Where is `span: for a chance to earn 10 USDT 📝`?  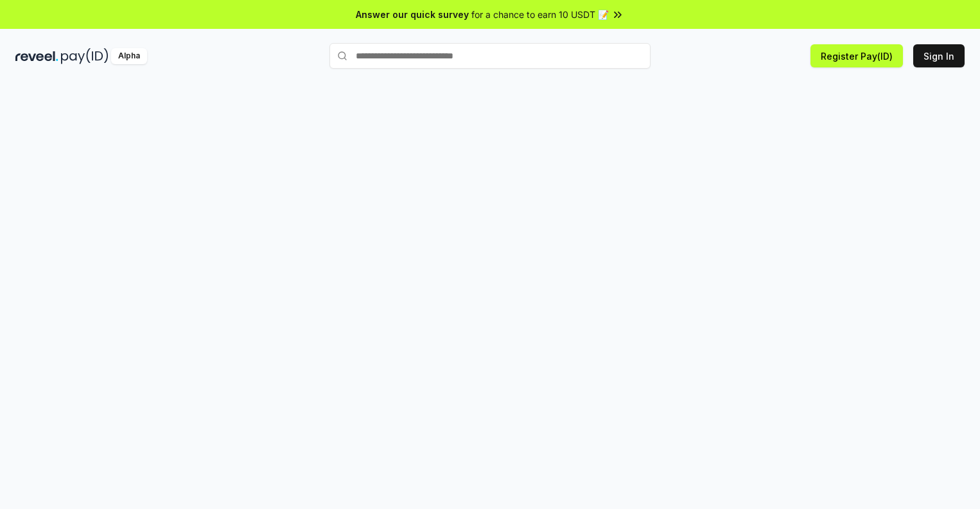 span: for a chance to earn 10 USDT 📝 is located at coordinates (540, 14).